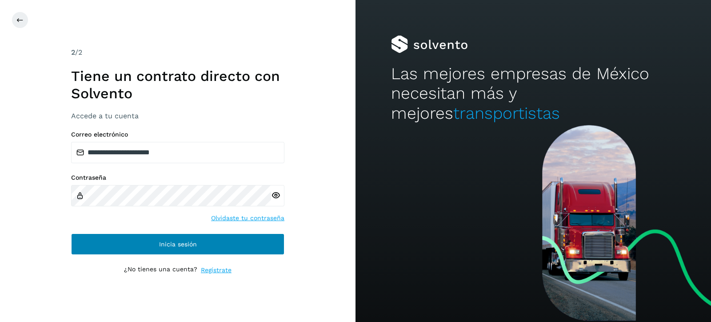 The height and width of the screenshot is (322, 711). I want to click on h2: Las mejores empresas de México necesitan más y mejores, so click(533, 93).